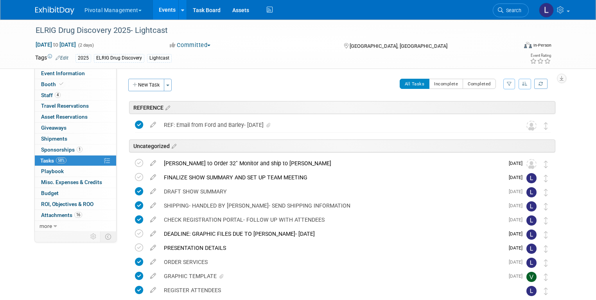 This screenshot has height=300, width=596. What do you see at coordinates (61, 215) in the screenshot?
I see `span: Attachments` at bounding box center [61, 215].